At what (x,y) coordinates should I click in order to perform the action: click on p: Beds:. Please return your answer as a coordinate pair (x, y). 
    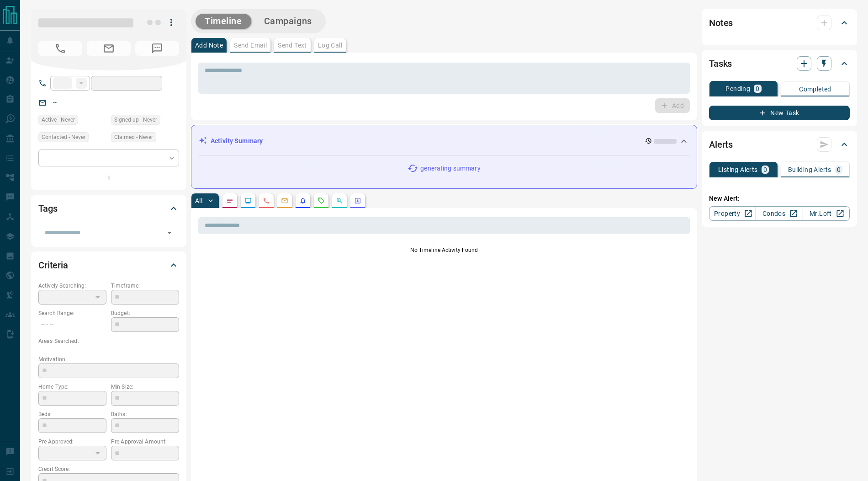
    Looking at the image, I should click on (72, 414).